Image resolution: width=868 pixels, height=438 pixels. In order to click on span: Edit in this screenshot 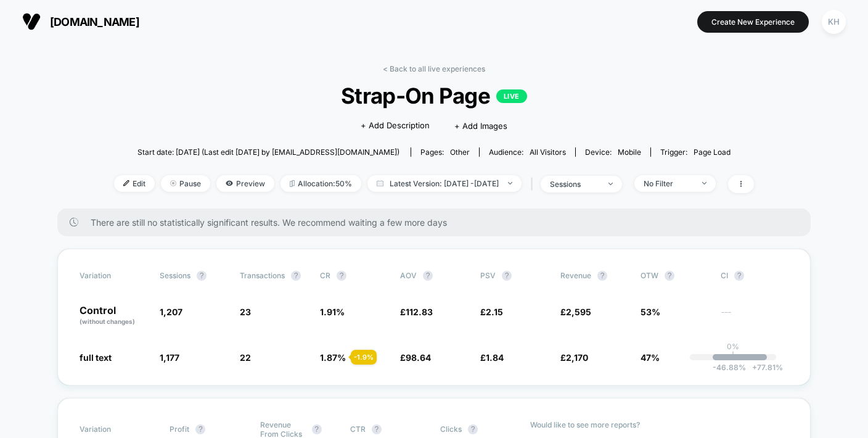, I will do `click(135, 183)`.